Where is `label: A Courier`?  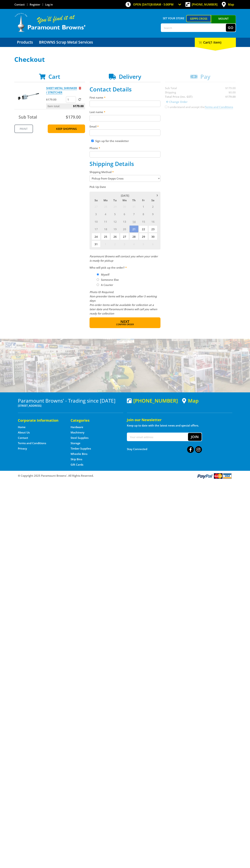 label: A Courier is located at coordinates (107, 285).